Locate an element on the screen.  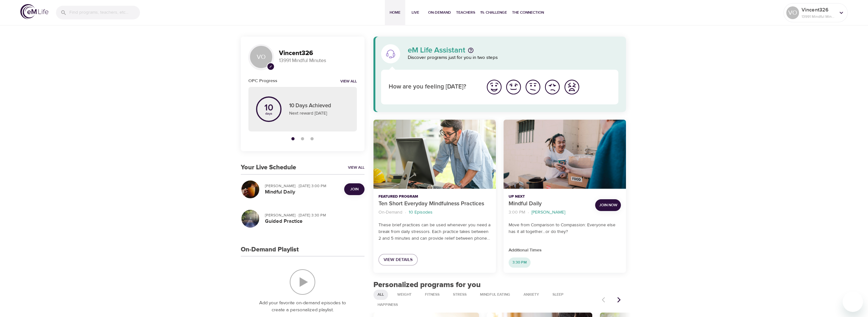
button: Mindful Daily is located at coordinates (565, 154).